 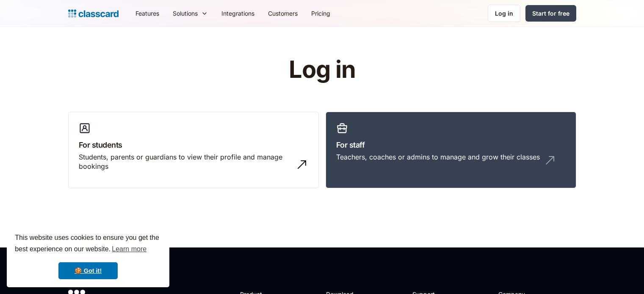 What do you see at coordinates (129, 249) in the screenshot?
I see `a: learn more about cookies` at bounding box center [129, 249].